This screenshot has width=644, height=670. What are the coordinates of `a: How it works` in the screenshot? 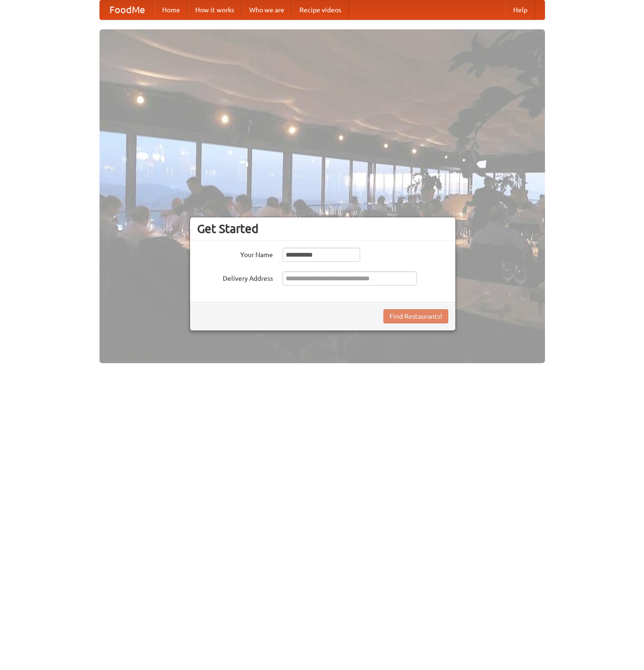 It's located at (215, 10).